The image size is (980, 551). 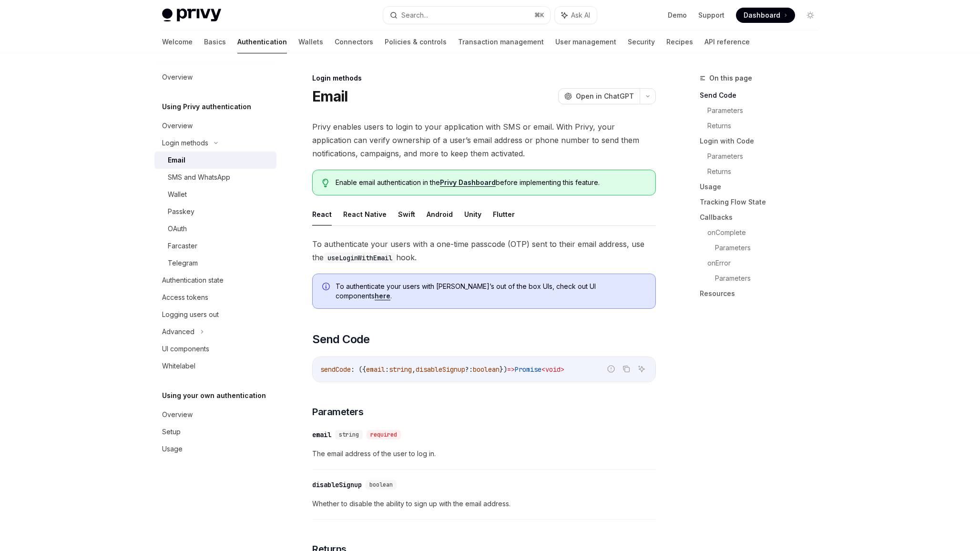 I want to click on a: Wallet, so click(x=216, y=195).